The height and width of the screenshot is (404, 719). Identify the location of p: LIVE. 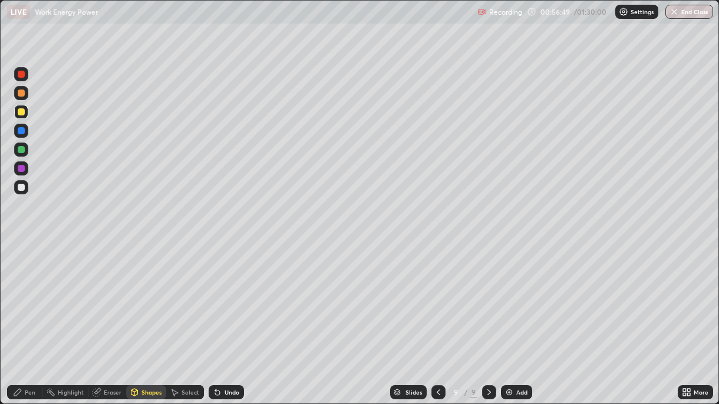
(18, 12).